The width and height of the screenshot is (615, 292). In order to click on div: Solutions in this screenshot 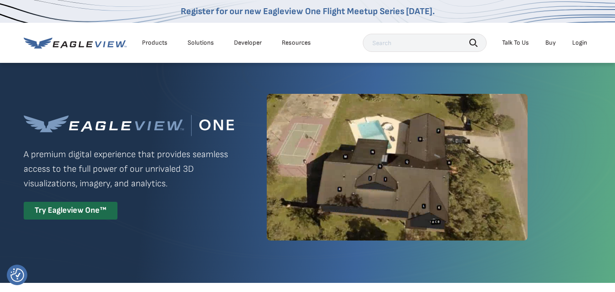, I will do `click(201, 43)`.